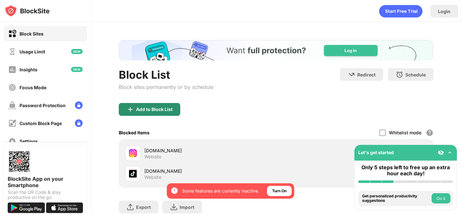 This screenshot has width=461, height=214. What do you see at coordinates (12, 105) in the screenshot?
I see `img: password-protection-off.svg` at bounding box center [12, 105].